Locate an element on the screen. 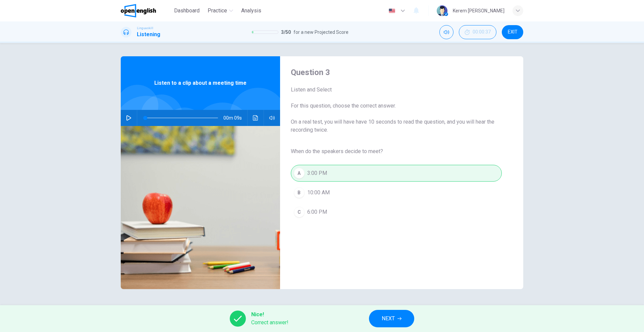  span: for a new Projected Score is located at coordinates (321, 33).